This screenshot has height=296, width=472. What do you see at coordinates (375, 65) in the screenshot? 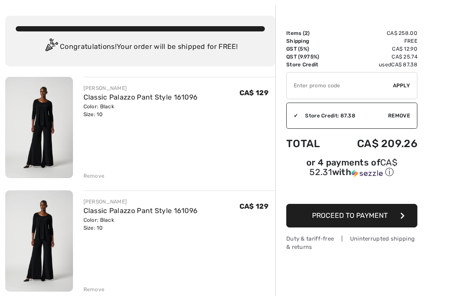
I see `td: used` at bounding box center [375, 65].